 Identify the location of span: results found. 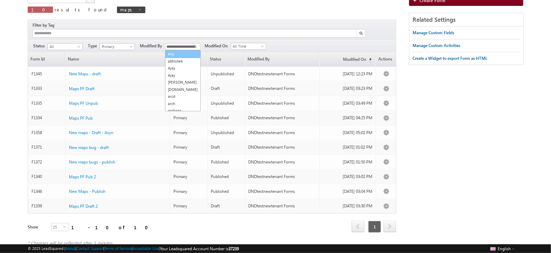
(82, 9).